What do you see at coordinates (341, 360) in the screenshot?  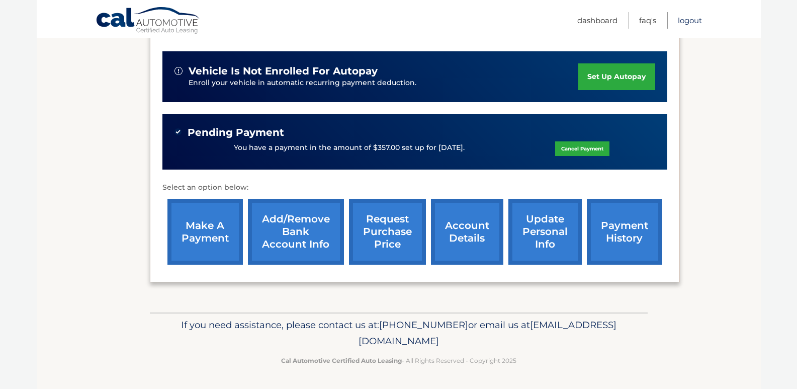 I see `strong: Cal Automotive Certified Auto Leasing` at bounding box center [341, 360].